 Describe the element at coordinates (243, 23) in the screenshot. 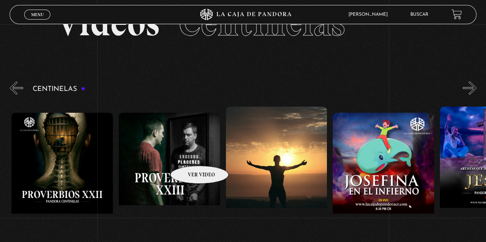

I see `h2: Videos` at that location.